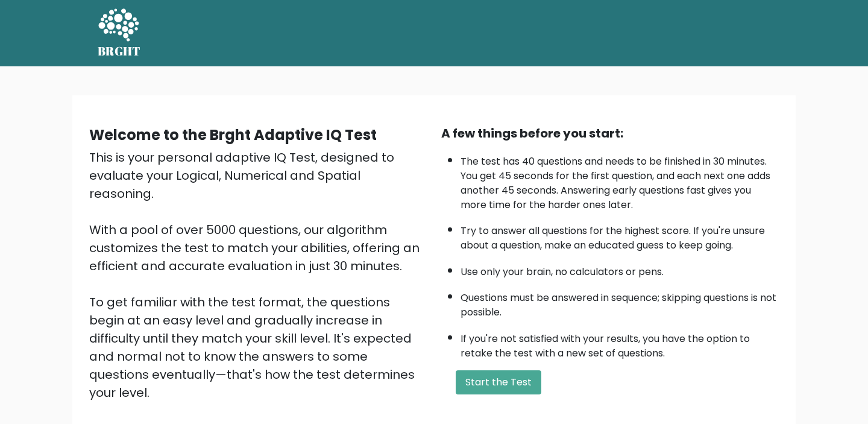 The image size is (868, 424). Describe the element at coordinates (120, 51) in the screenshot. I see `h5: BRGHT` at that location.